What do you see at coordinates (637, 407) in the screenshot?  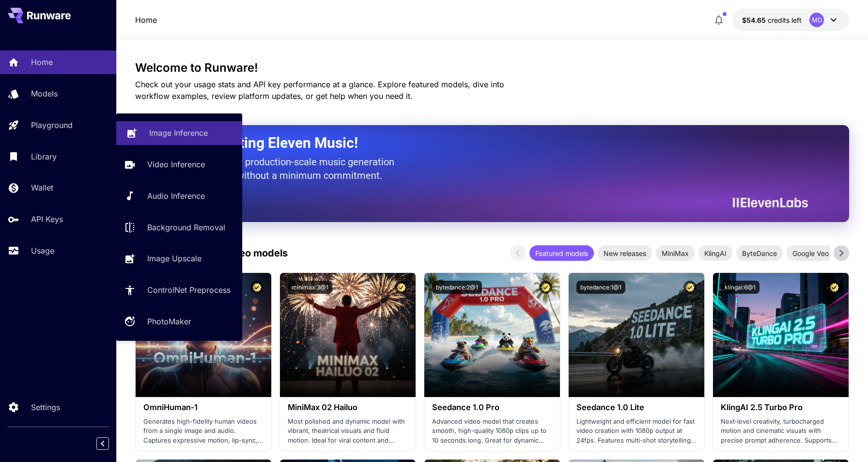 I see `h3: Seedance 1.0 Lite` at bounding box center [637, 407].